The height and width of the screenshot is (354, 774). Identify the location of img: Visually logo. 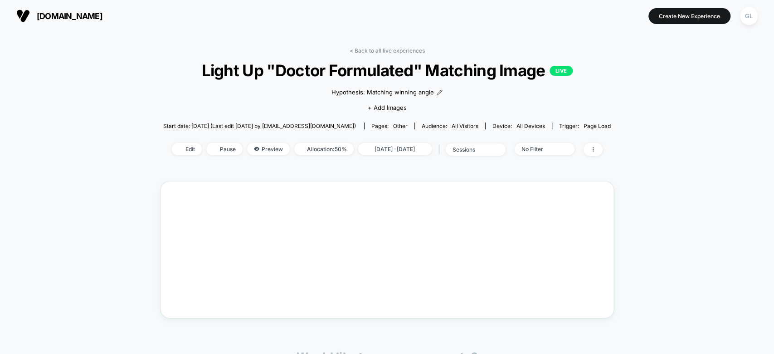
(23, 16).